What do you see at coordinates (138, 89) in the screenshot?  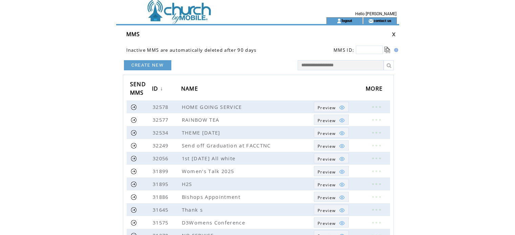 I see `span: SEND MMS` at bounding box center [138, 89].